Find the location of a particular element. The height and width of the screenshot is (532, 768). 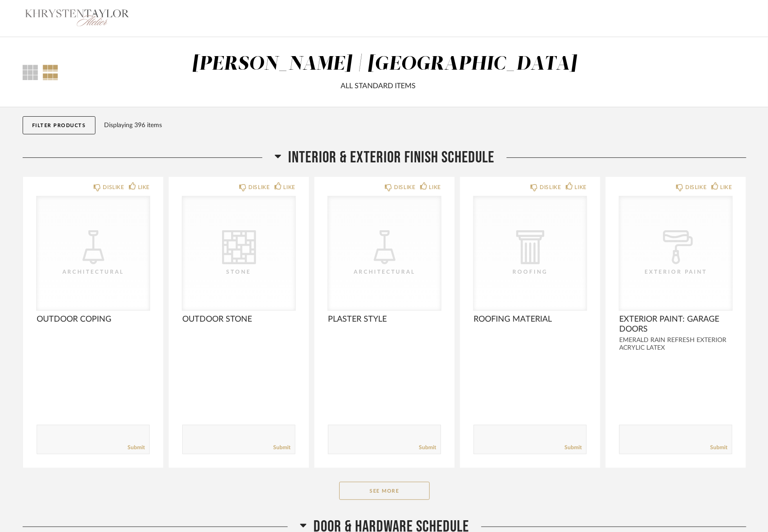

img: c886a1ef-1321-4f3f-ad40-413a1871f352.png is located at coordinates (77, 18).